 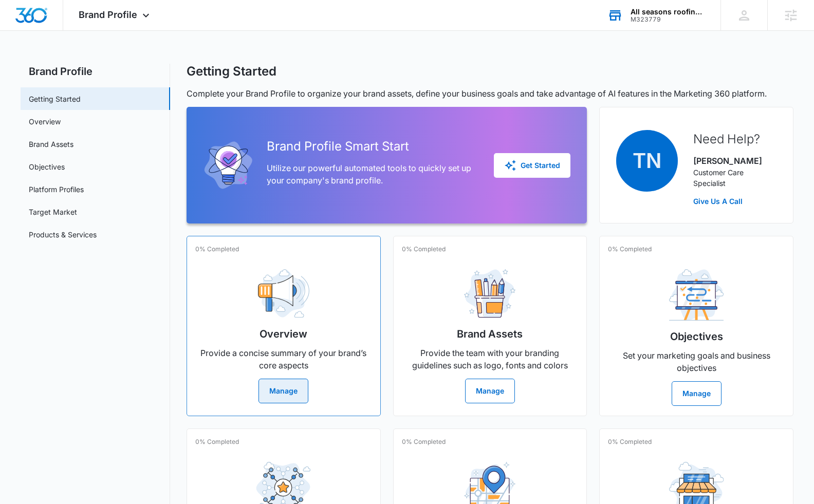 What do you see at coordinates (45, 121) in the screenshot?
I see `a: Overview` at bounding box center [45, 121].